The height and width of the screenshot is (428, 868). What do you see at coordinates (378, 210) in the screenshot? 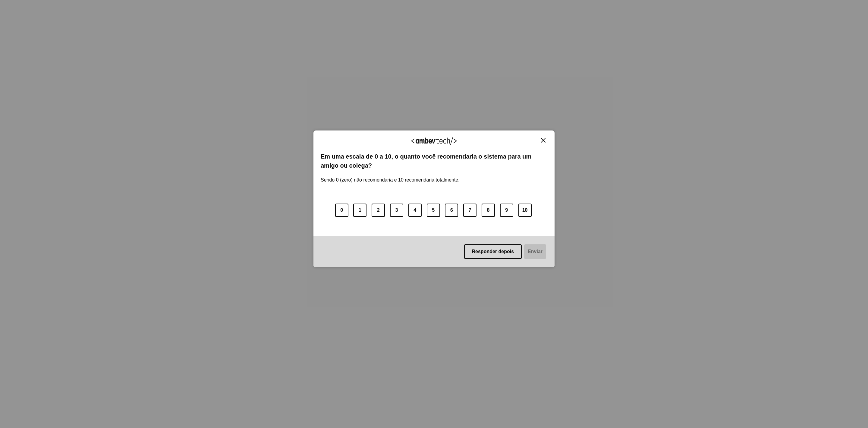
I see `button: 2` at bounding box center [378, 210].